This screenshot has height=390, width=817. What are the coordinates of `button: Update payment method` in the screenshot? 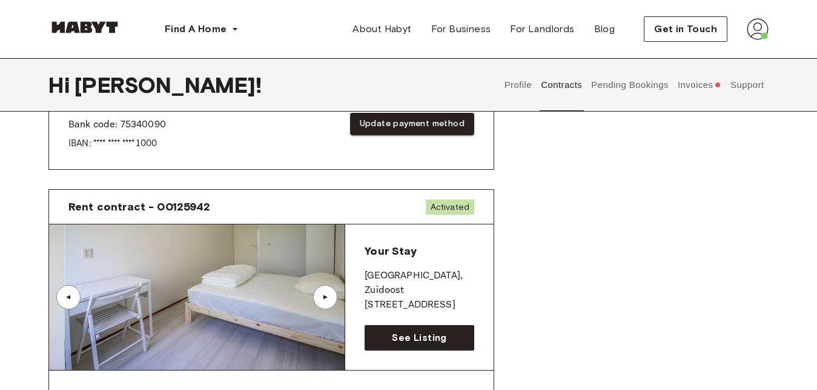 It's located at (412, 124).